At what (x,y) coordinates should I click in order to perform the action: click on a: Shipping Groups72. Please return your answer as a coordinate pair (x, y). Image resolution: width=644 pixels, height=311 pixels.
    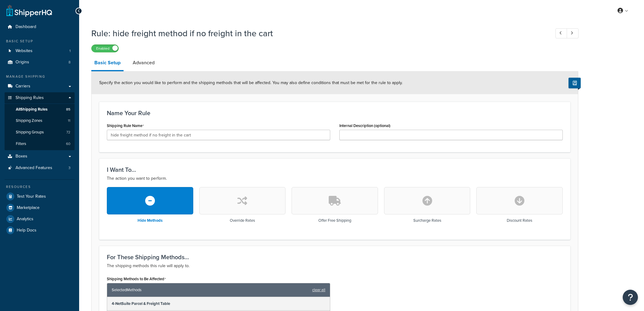
    Looking at the image, I should click on (40, 132).